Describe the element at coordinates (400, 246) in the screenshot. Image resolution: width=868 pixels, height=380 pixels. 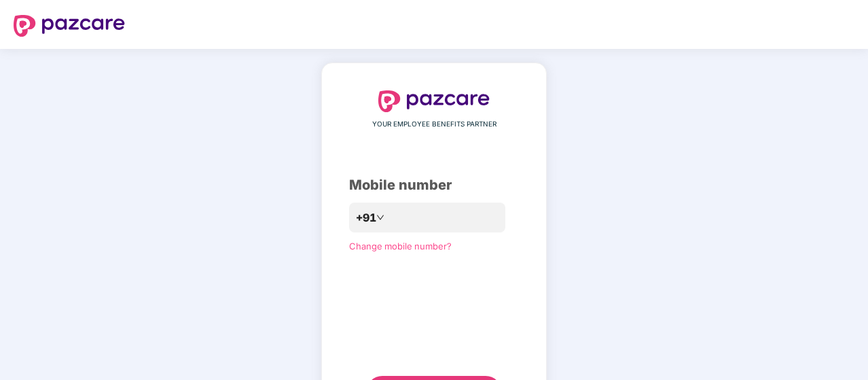
I see `span: Change mobile number?` at that location.